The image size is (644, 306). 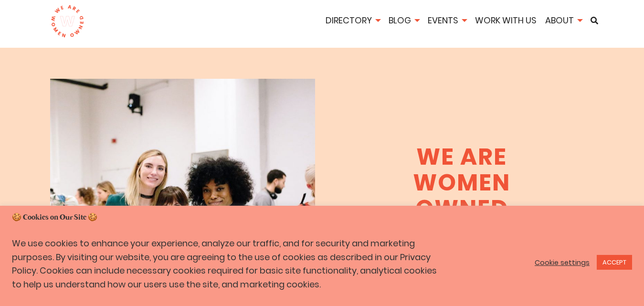 I want to click on a: Events, so click(x=447, y=20).